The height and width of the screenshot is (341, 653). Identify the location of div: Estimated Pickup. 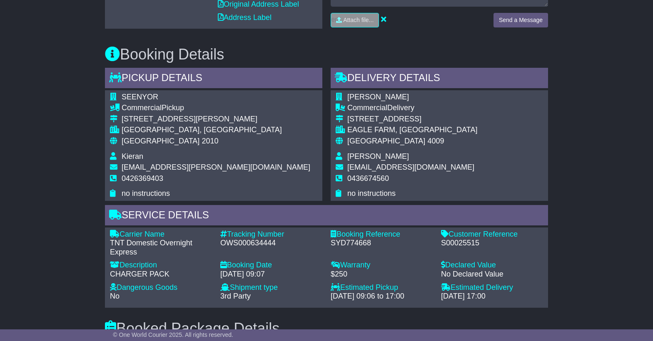
(381, 288).